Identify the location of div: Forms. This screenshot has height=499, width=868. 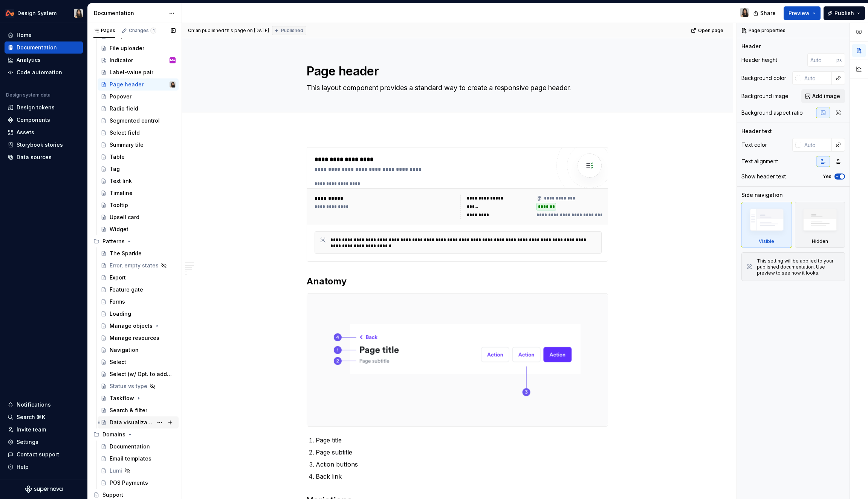
(117, 301).